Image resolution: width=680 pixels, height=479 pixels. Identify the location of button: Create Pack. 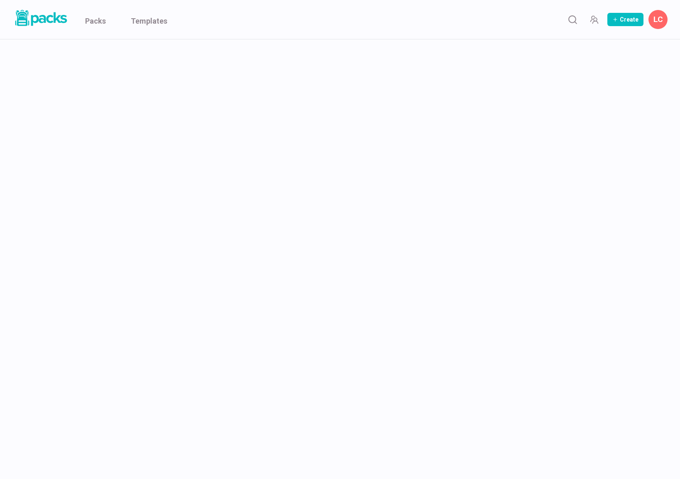
(625, 19).